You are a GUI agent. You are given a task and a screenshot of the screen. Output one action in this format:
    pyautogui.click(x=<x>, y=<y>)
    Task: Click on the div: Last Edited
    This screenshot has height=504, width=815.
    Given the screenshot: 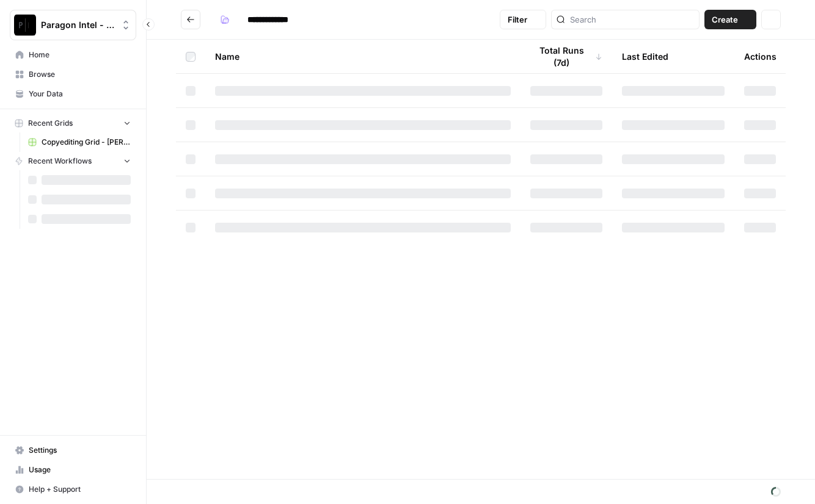 What is the action you would take?
    pyautogui.click(x=645, y=56)
    